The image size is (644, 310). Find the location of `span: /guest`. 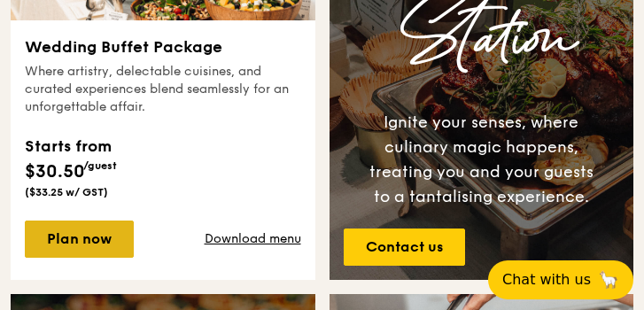

span: /guest is located at coordinates (100, 166).